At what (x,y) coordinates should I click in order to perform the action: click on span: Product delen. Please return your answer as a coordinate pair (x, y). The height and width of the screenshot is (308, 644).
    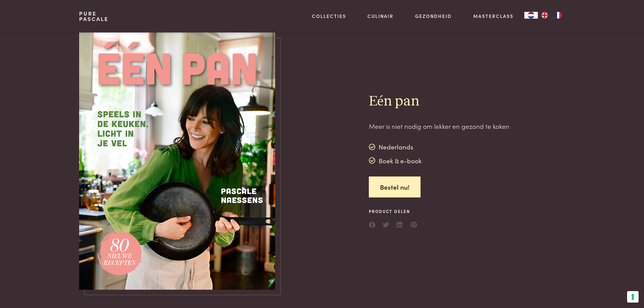
    Looking at the image, I should click on (393, 212).